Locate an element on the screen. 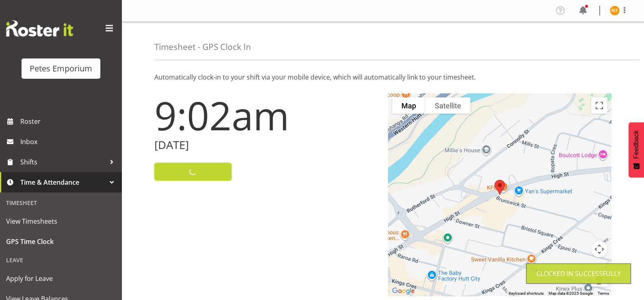 This screenshot has height=300, width=644. img: Google is located at coordinates (403, 291).